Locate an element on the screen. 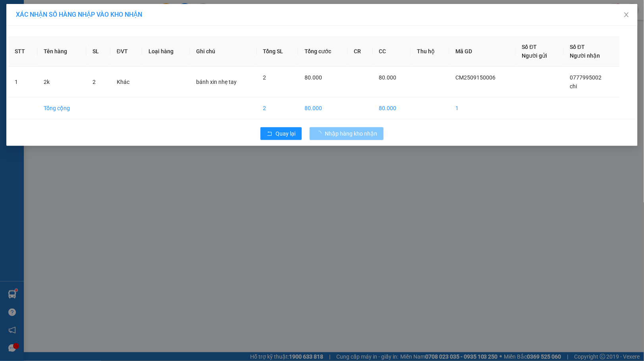 This screenshot has height=361, width=644. button: rollbackQuay lại is located at coordinates (281, 133).